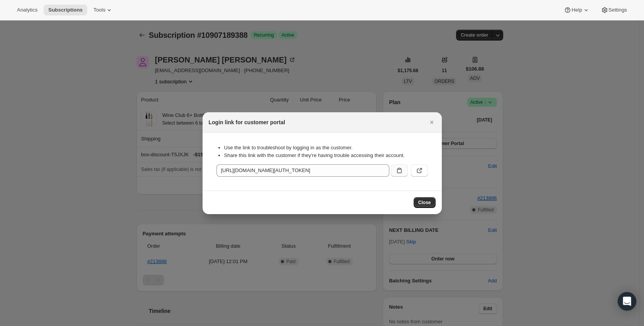 Image resolution: width=644 pixels, height=326 pixels. What do you see at coordinates (99, 10) in the screenshot?
I see `span: Tools` at bounding box center [99, 10].